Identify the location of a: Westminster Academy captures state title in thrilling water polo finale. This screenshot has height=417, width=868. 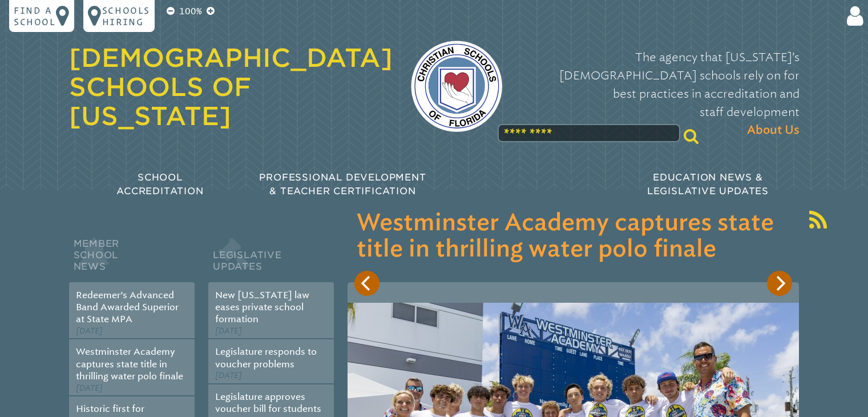
(130, 364).